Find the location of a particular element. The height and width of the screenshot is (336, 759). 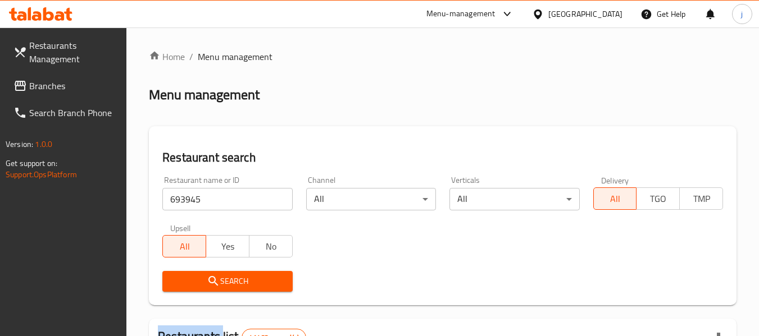

span: Get support on: is located at coordinates (31, 163).